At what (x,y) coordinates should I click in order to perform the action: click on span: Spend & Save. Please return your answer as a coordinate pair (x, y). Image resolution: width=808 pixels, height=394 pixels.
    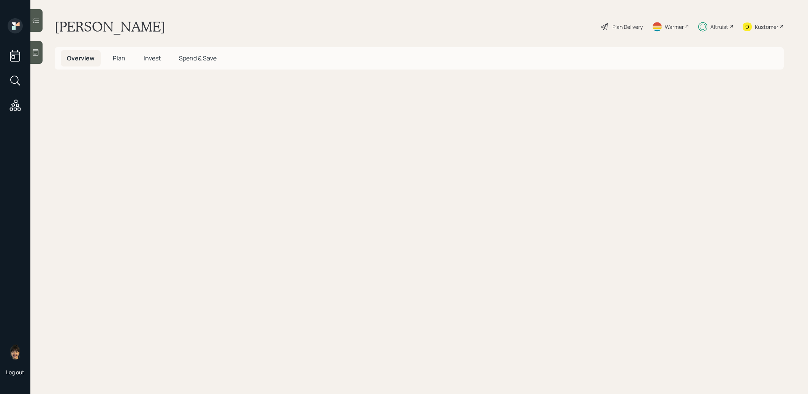
    Looking at the image, I should click on (197, 58).